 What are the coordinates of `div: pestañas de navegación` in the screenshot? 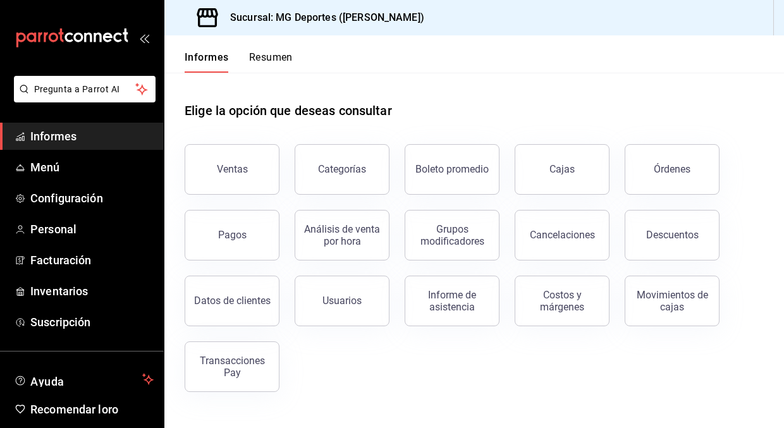 It's located at (238, 61).